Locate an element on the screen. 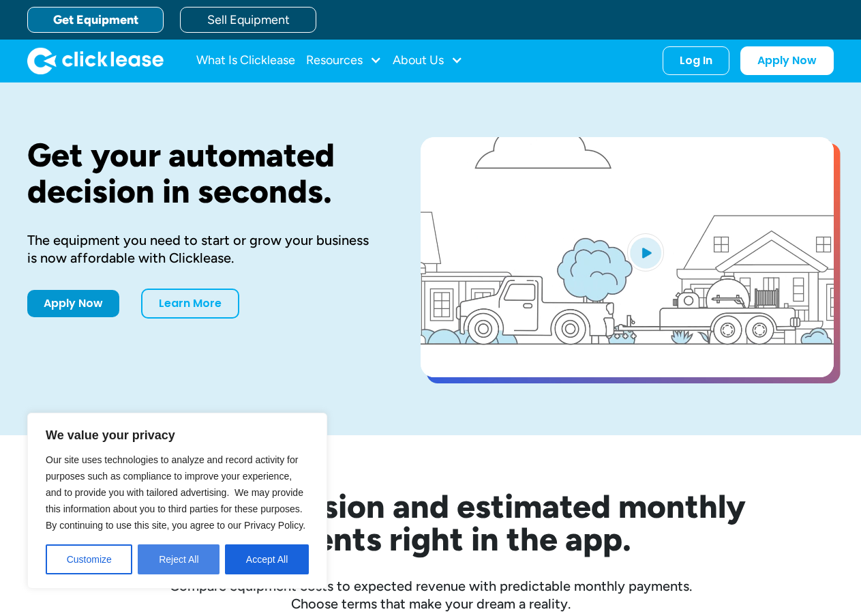 The image size is (861, 616). img: Clicklease logo is located at coordinates (96, 60).